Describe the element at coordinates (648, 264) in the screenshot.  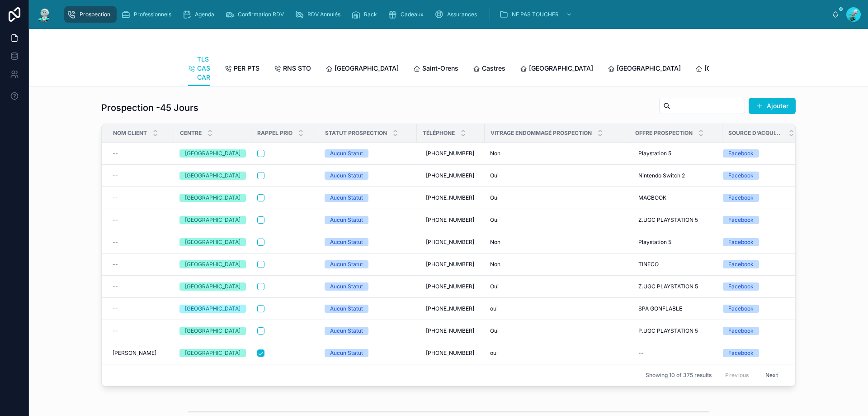
I see `span: TINECO` at that location.